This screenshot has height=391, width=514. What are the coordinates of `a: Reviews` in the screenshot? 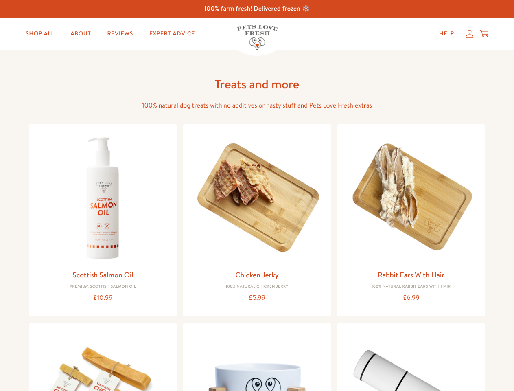 It's located at (120, 34).